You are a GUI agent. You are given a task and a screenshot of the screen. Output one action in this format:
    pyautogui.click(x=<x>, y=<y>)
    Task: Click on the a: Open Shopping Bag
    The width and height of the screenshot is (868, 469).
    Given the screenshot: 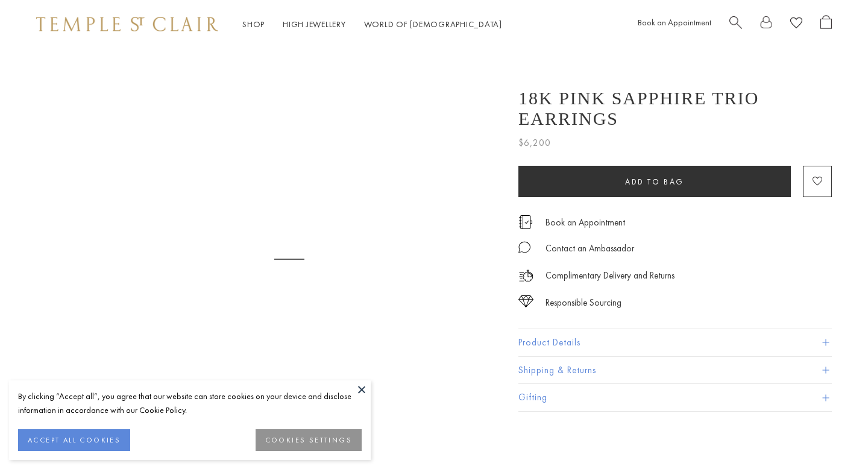 What is the action you would take?
    pyautogui.click(x=826, y=24)
    